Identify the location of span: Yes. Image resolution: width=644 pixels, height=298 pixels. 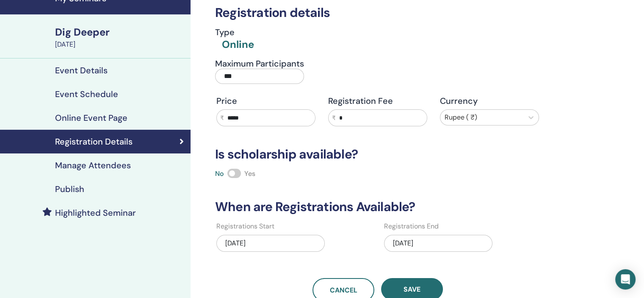
(250, 173).